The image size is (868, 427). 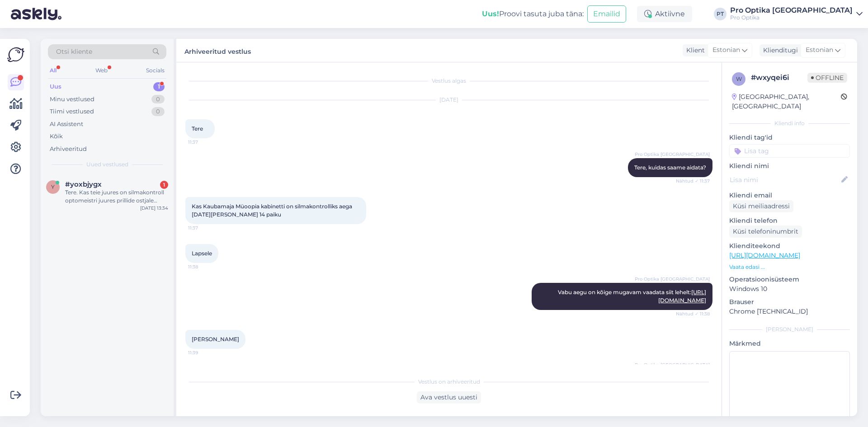 What do you see at coordinates (83, 184) in the screenshot?
I see `span: #yoxbjygx` at bounding box center [83, 184].